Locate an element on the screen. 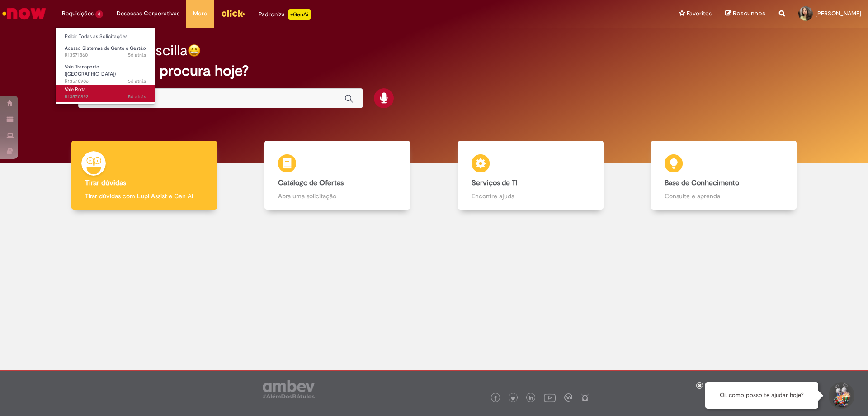 Image resolution: width=868 pixels, height=416 pixels. img: logo_footer_youtube.png is located at coordinates (550, 398).